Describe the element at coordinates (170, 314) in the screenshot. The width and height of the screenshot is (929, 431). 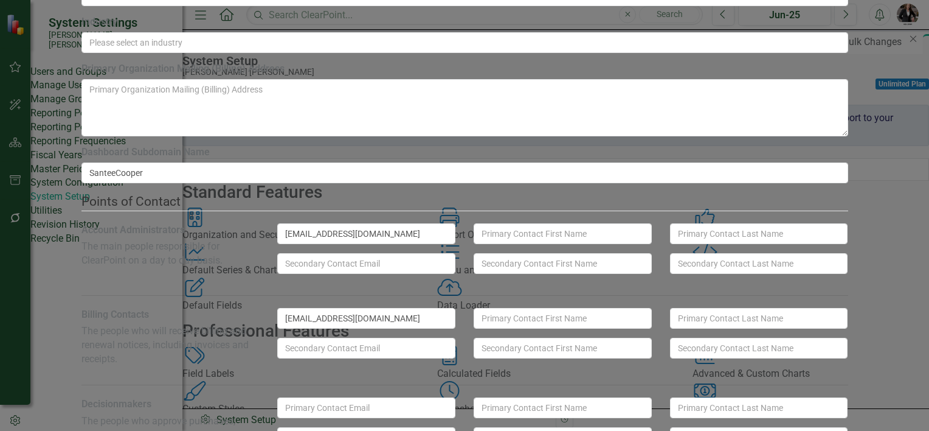
I see `label: Billing Contacts` at that location.